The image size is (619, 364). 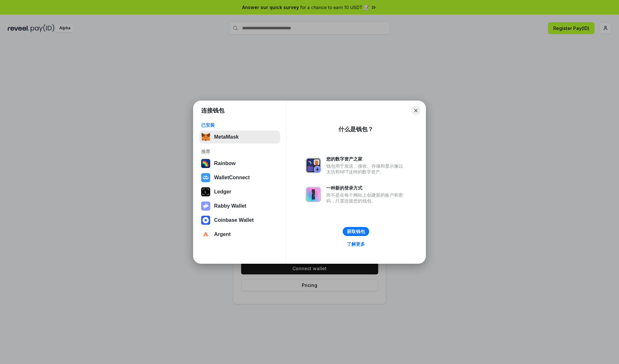 I want to click on img: svg+xml,%3Csvg%20xmlns%3D%22http%3A%2F%2Fwww.w3.org%2F2000%2Fsvg%22%20width%3D%2228%22%20height%3..., so click(x=205, y=192).